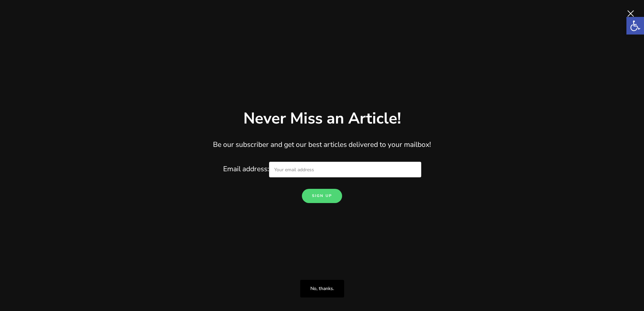 Image resolution: width=644 pixels, height=311 pixels. What do you see at coordinates (322, 289) in the screenshot?
I see `a: No, thanks.` at bounding box center [322, 289].